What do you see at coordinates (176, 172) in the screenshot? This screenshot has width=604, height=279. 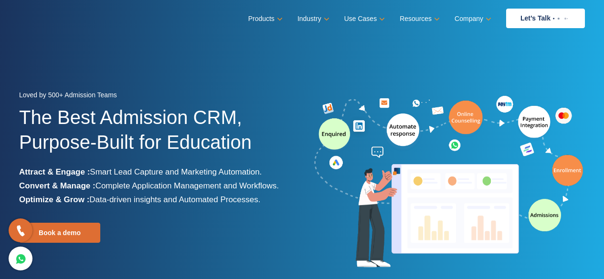 I see `span: Smart Lead Capture and Marketing Automation.` at bounding box center [176, 172].